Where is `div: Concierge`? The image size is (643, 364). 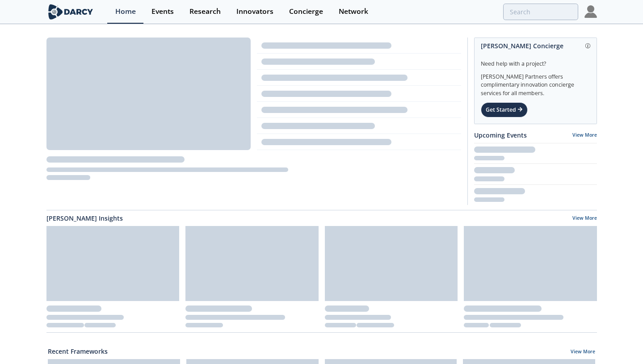
div: Concierge is located at coordinates (306, 12).